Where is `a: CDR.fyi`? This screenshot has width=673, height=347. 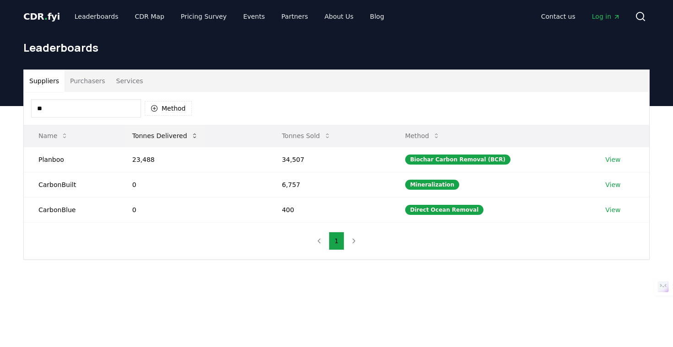
a: CDR.fyi is located at coordinates (42, 16).